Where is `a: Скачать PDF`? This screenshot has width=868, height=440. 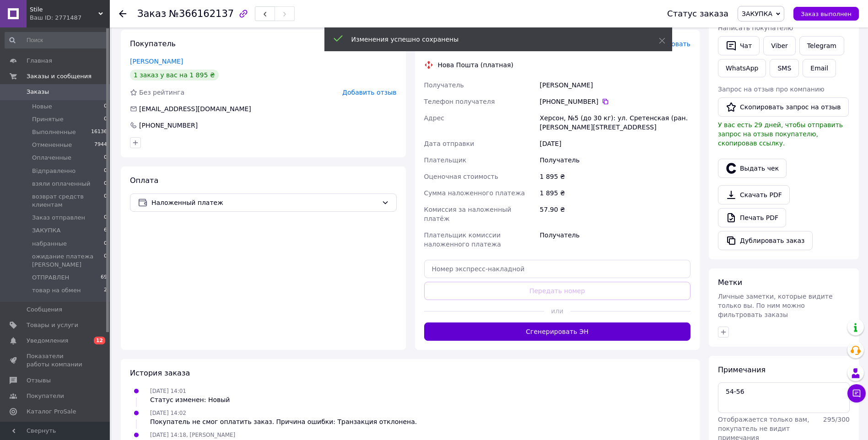
a: Скачать PDF is located at coordinates (754, 195).